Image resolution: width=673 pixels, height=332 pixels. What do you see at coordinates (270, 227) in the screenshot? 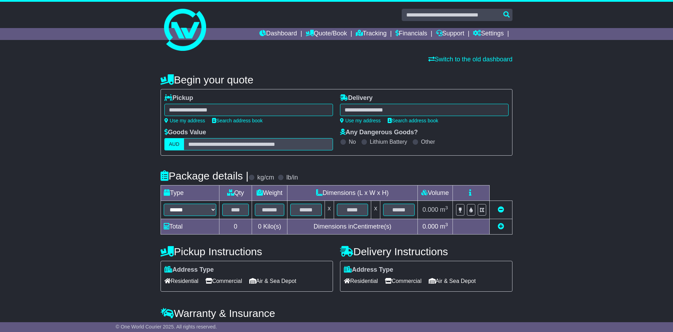
I see `td: Kilo(s)` at bounding box center [270, 227].